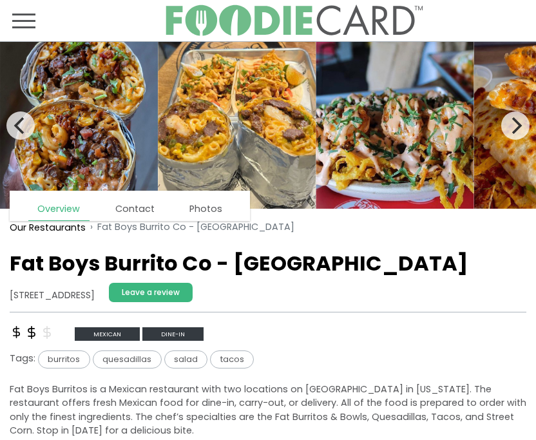 This screenshot has height=440, width=536. I want to click on span: Dine-in, so click(173, 334).